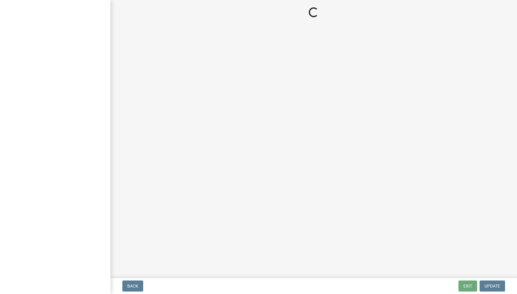 This screenshot has width=517, height=294. Describe the element at coordinates (133, 286) in the screenshot. I see `span: Back` at that location.